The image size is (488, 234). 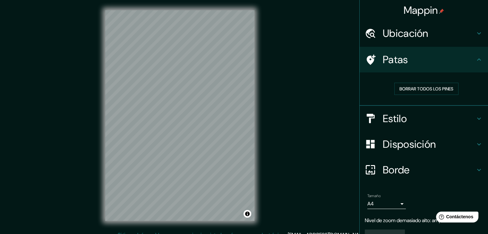 What do you see at coordinates (441, 11) in the screenshot?
I see `img: pin-icon.png` at bounding box center [441, 11].